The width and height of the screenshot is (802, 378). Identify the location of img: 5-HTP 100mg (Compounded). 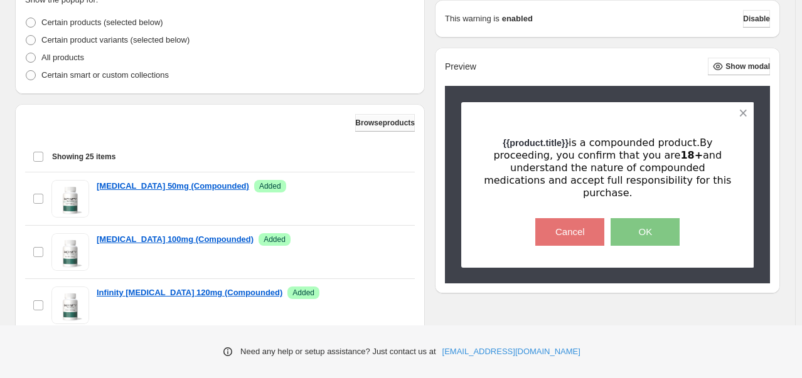
(70, 252).